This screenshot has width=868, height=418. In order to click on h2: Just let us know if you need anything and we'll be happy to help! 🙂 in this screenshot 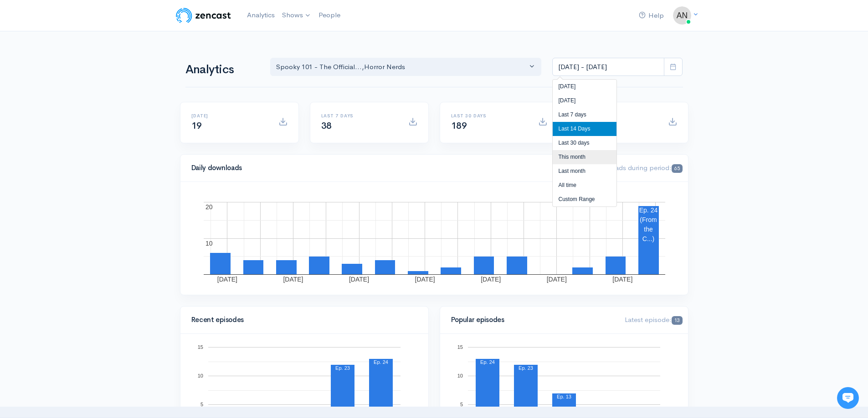, I will do `click(91, 83)`.